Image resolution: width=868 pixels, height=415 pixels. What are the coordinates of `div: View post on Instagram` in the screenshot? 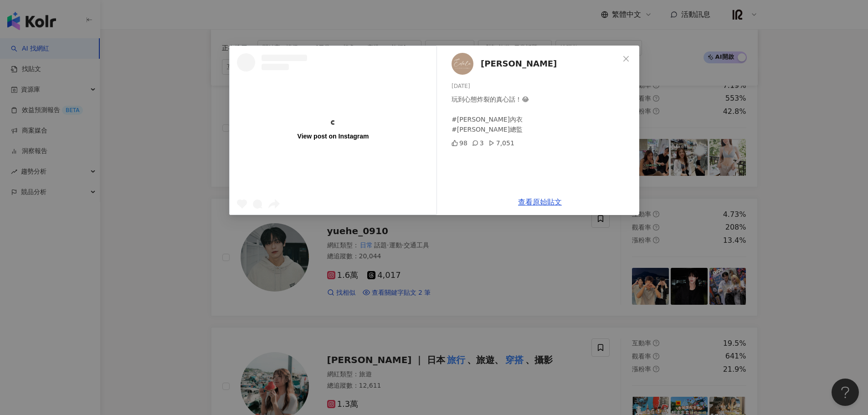 It's located at (333, 136).